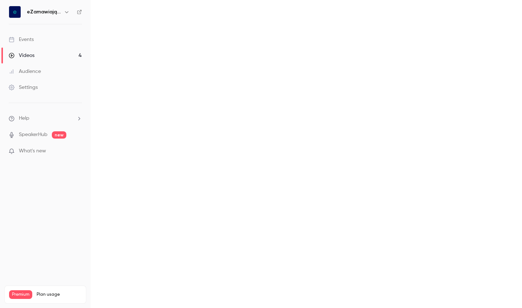 Image resolution: width=522 pixels, height=308 pixels. What do you see at coordinates (59, 294) in the screenshot?
I see `span: Plan usage` at bounding box center [59, 294].